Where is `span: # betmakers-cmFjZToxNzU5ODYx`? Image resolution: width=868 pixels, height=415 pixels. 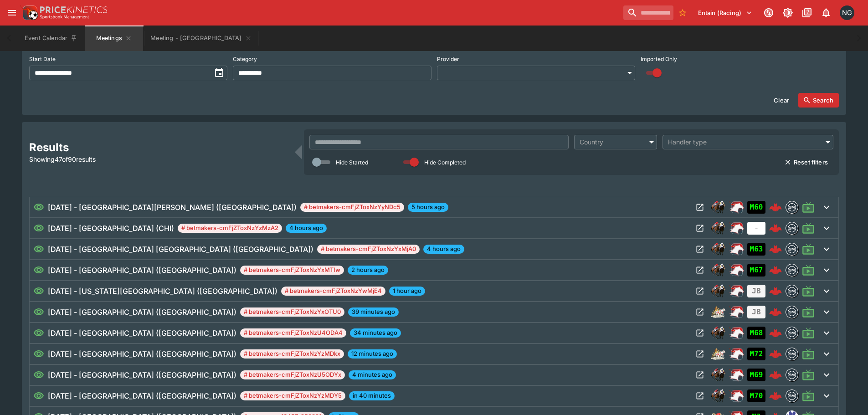 span: # betmakers-cmFjZToxNzU5ODYx is located at coordinates (292, 375).